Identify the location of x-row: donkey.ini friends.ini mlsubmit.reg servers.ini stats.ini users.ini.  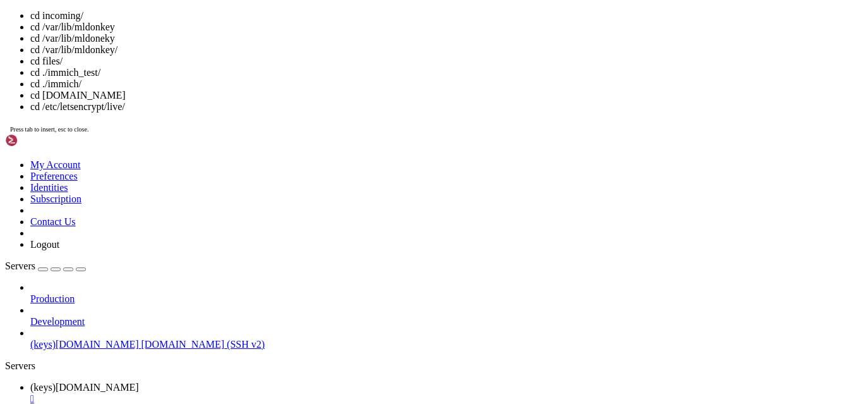
(355, 236).